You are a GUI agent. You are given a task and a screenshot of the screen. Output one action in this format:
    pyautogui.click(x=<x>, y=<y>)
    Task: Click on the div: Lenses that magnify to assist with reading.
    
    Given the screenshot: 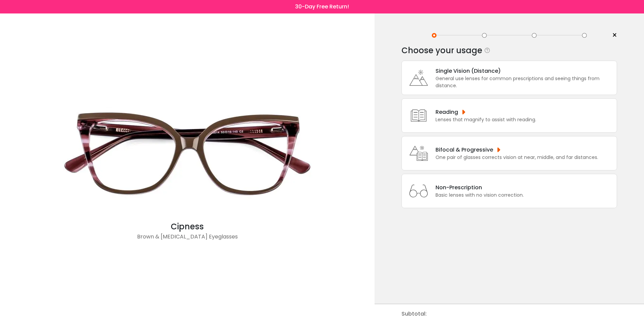 What is the action you would take?
    pyautogui.click(x=486, y=120)
    